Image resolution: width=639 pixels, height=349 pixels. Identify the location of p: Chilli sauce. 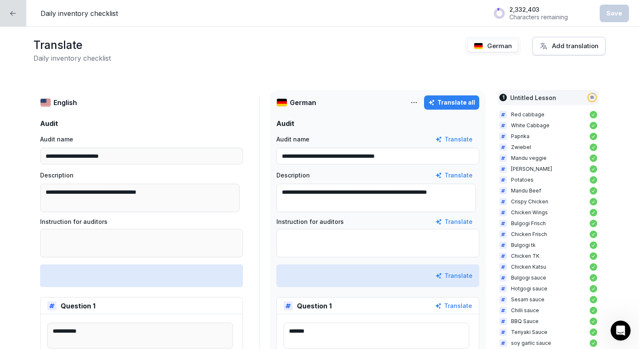
(549, 310).